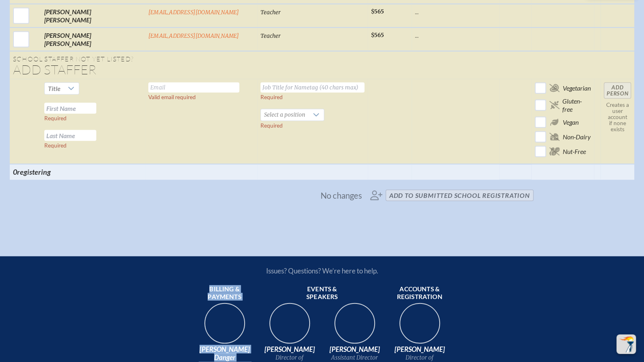 The width and height of the screenshot is (644, 362). Describe the element at coordinates (290, 326) in the screenshot. I see `img: 94e3d245-ca72-49ea-9844-ae84f6d33c0f` at that location.